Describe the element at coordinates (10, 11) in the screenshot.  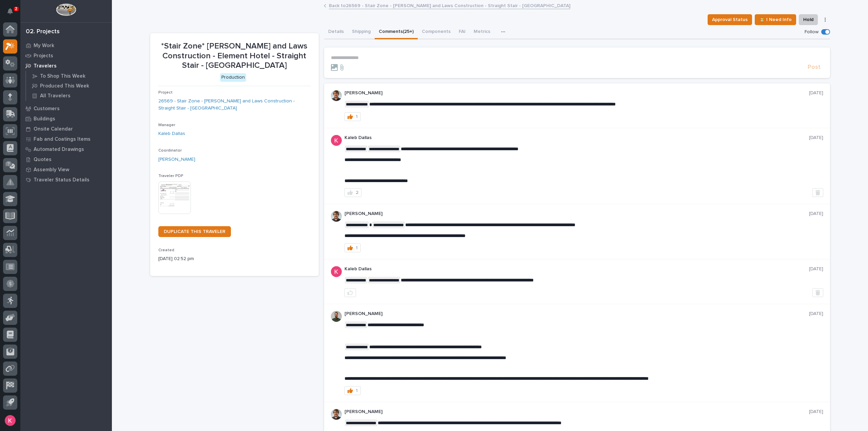
I see `button: Notifications` at that location.